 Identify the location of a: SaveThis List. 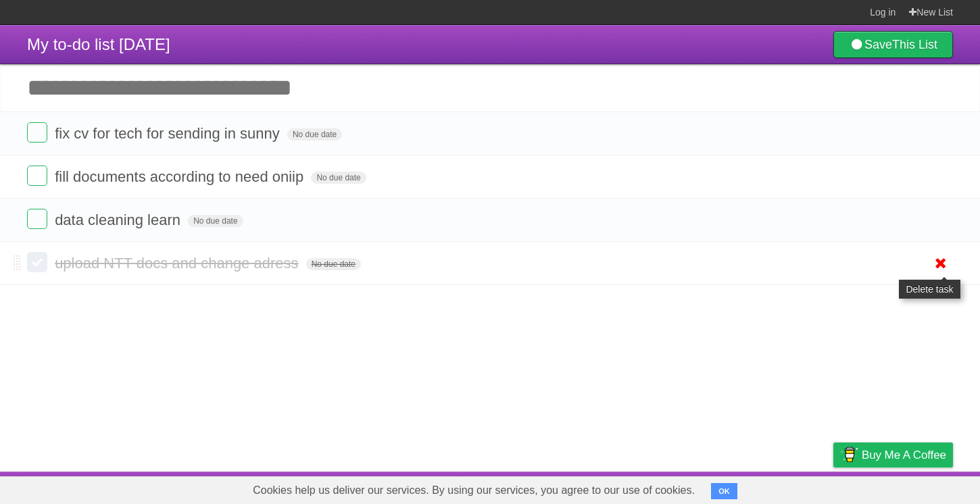
(894, 45).